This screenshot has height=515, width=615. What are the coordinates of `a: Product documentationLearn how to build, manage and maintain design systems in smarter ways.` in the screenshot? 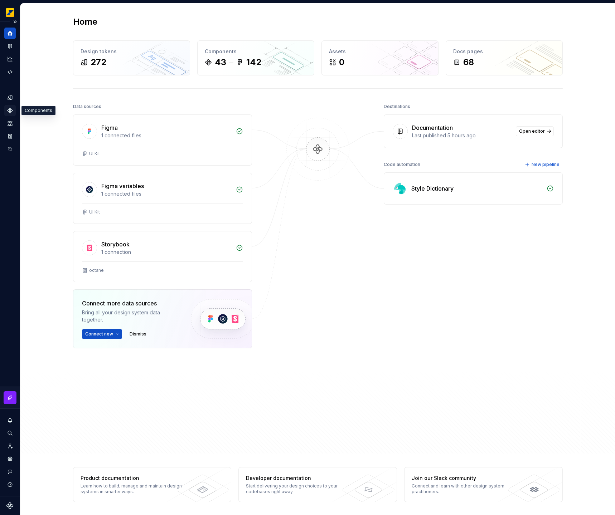 It's located at (152, 485).